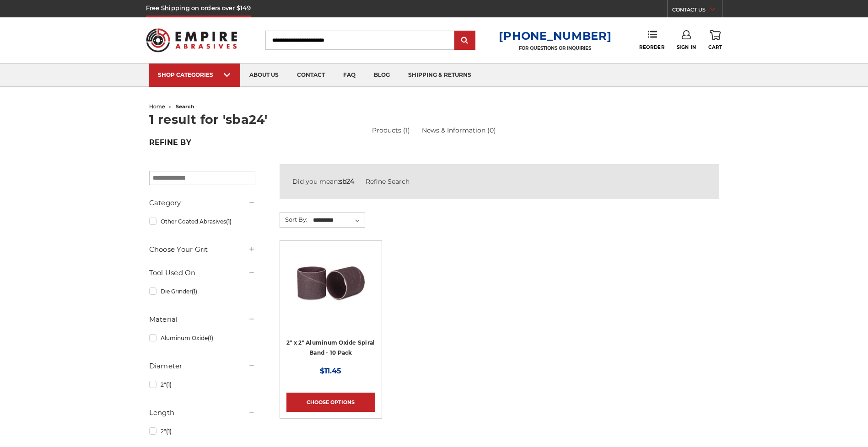 Image resolution: width=868 pixels, height=447 pixels. I want to click on a: CONTACT US, so click(697, 11).